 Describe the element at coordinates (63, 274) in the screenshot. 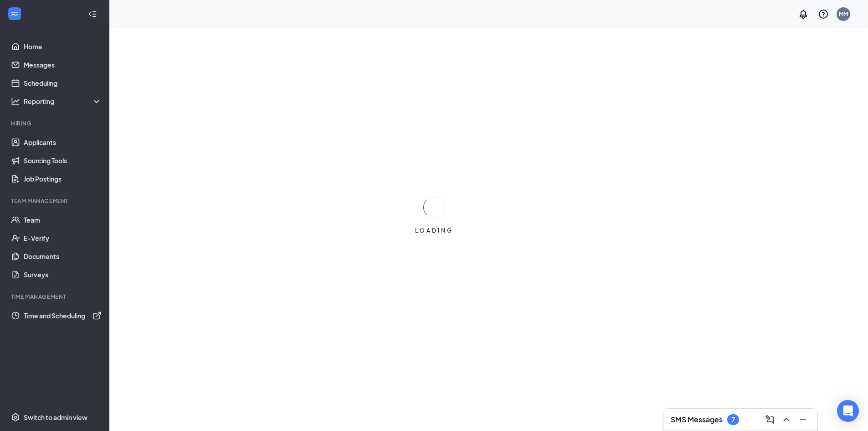

I see `a: Surveys` at that location.